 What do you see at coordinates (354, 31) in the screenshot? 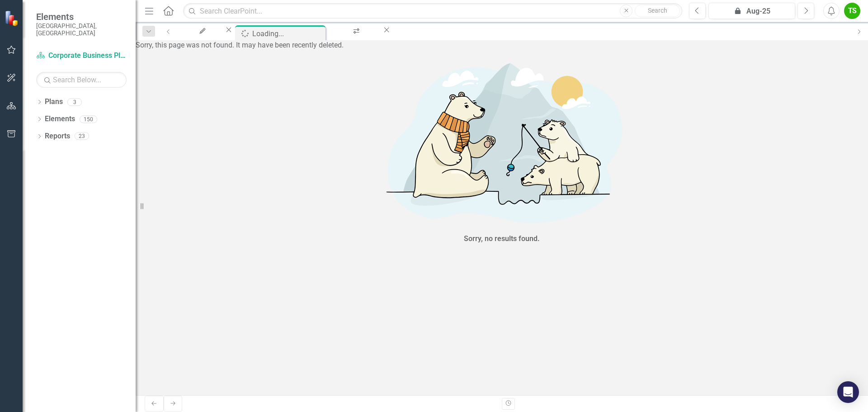
I see `a: My Workspace` at bounding box center [354, 31].